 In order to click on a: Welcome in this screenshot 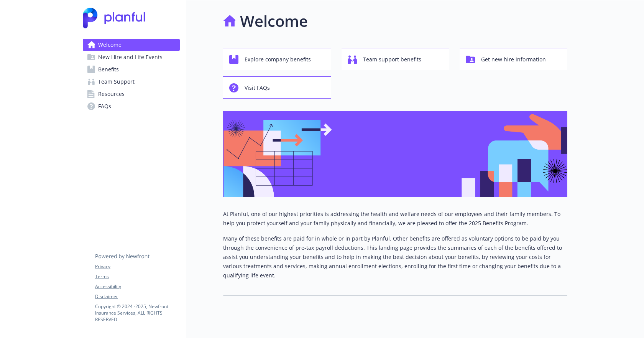, I will do `click(131, 45)`.